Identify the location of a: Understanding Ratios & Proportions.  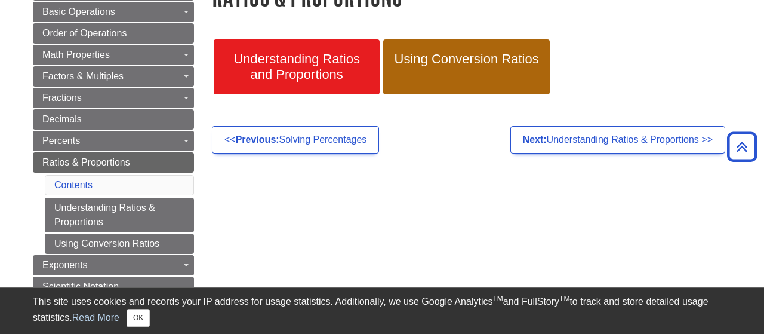
(119, 215).